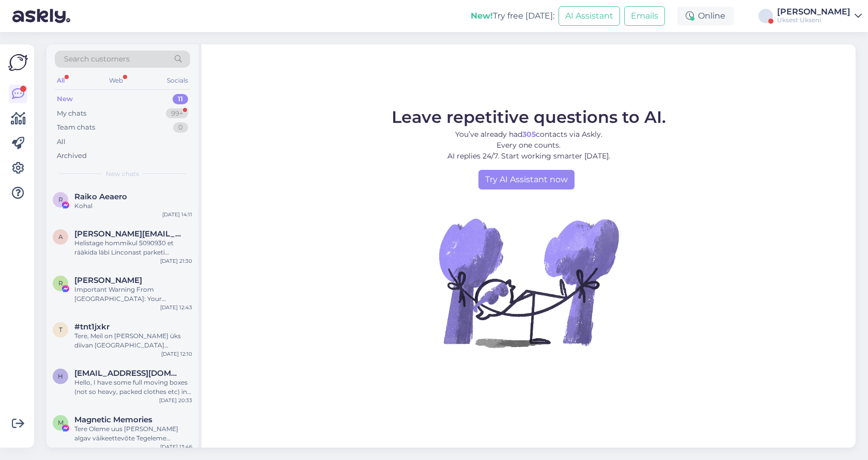 Image resolution: width=868 pixels, height=460 pixels. Describe the element at coordinates (92, 327) in the screenshot. I see `span: #tnt1jxkr` at that location.